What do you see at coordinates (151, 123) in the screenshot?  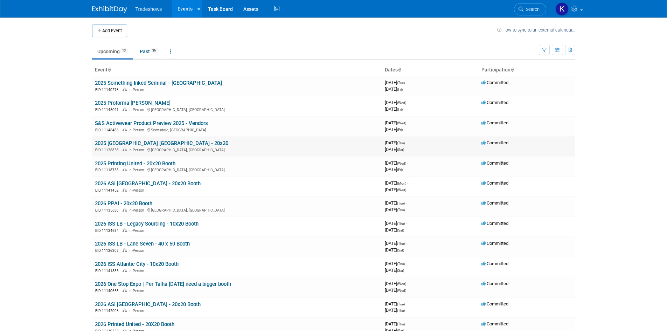 I see `a: S&S Activewear Product Preview 2025 - Vendors` at bounding box center [151, 123].